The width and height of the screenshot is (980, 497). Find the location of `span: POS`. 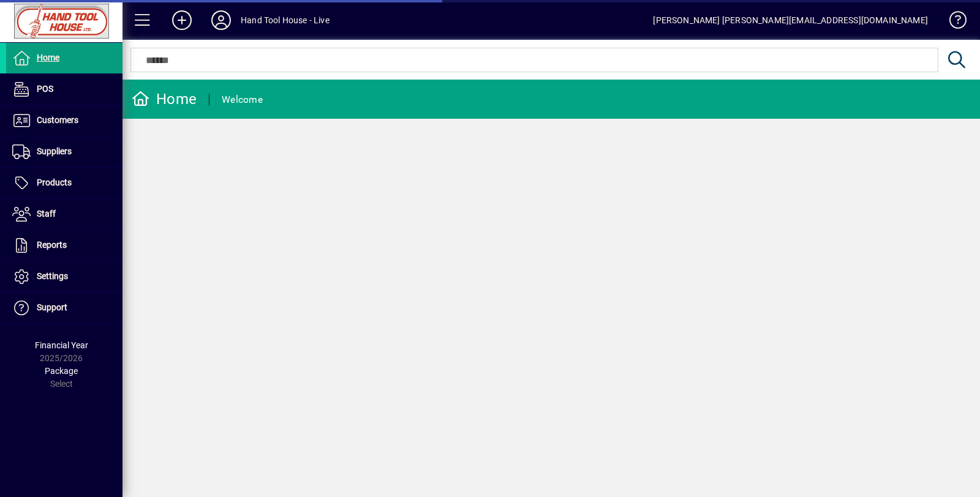

span: POS is located at coordinates (45, 89).